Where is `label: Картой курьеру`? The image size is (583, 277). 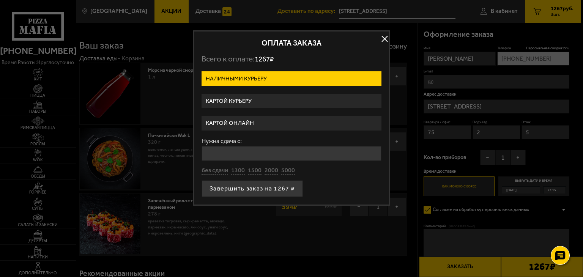 label: Картой курьеру is located at coordinates (291, 101).